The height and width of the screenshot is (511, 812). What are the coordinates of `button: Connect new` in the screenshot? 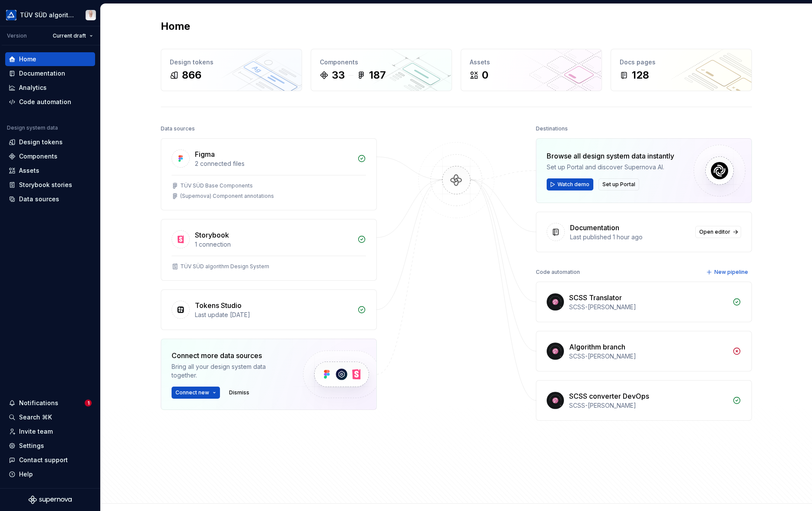 It's located at (196, 393).